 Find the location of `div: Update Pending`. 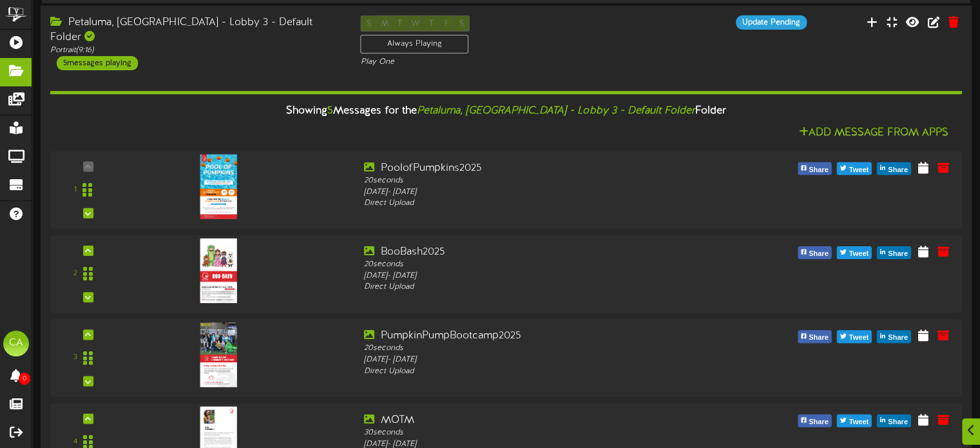

div: Update Pending is located at coordinates (771, 22).